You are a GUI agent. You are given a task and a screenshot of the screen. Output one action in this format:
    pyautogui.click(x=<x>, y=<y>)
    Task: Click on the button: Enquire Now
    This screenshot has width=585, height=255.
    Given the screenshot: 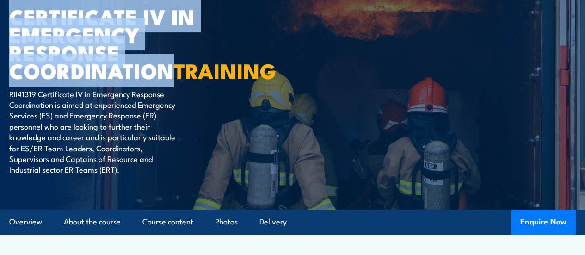 What is the action you would take?
    pyautogui.click(x=544, y=222)
    